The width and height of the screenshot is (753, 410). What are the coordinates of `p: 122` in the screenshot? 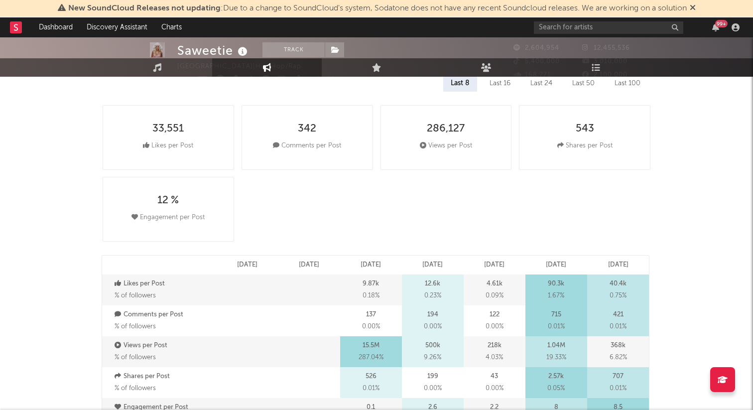 It's located at (495, 315).